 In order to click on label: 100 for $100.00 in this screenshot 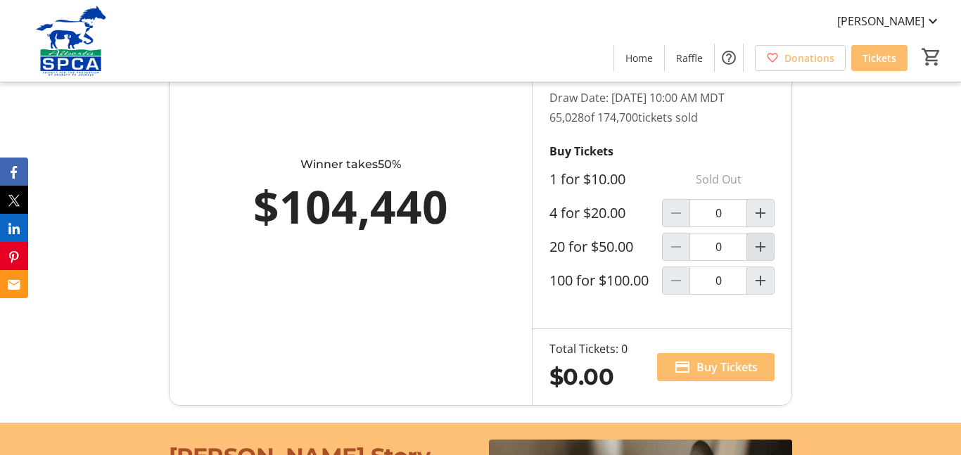, I will do `click(599, 281)`.